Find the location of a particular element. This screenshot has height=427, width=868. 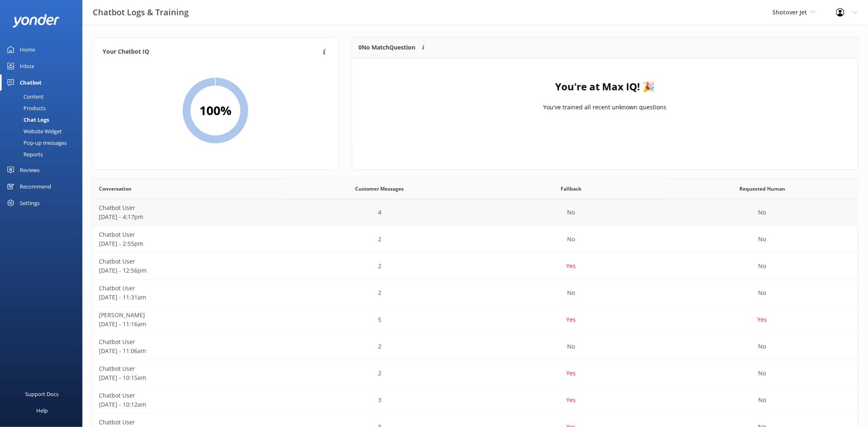

div: Products is located at coordinates (25, 108).